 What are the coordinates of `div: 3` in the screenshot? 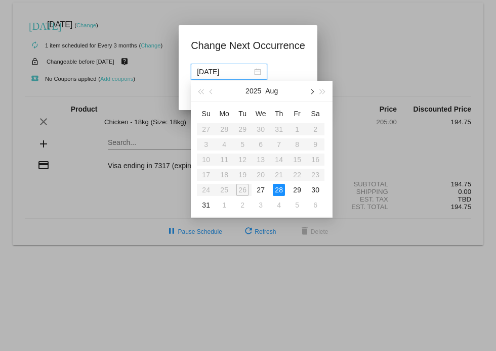 It's located at (260, 205).